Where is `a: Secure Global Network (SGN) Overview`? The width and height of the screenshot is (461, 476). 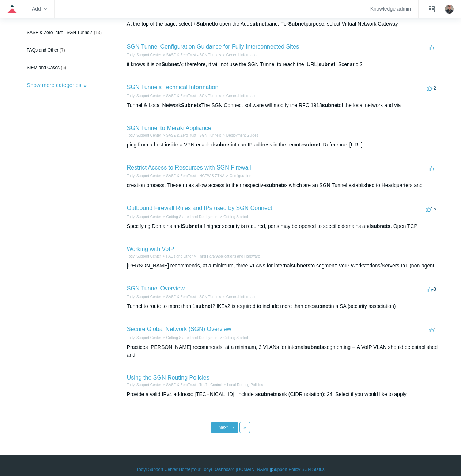 a: Secure Global Network (SGN) Overview is located at coordinates (178, 329).